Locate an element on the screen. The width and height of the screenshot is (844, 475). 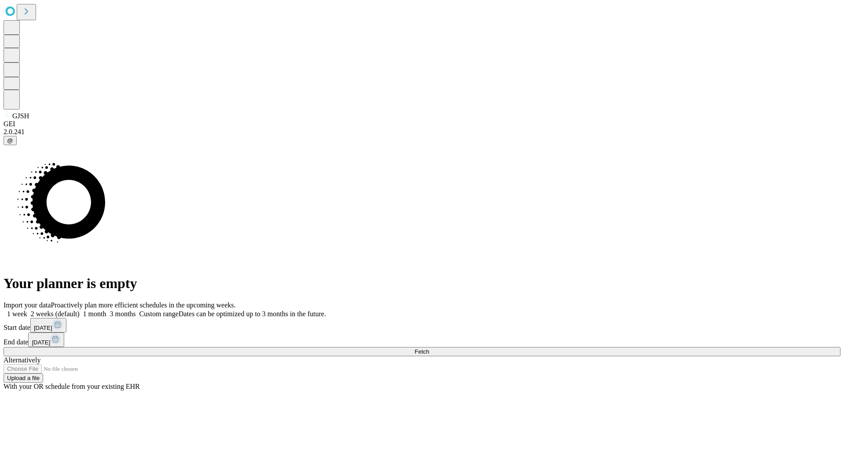
button: Upload a file is located at coordinates (23, 377).